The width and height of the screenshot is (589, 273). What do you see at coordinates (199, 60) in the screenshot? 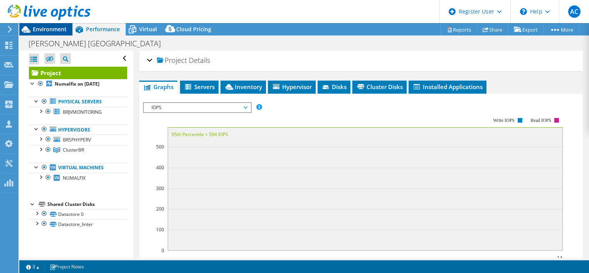
I see `span: Details` at bounding box center [199, 60].